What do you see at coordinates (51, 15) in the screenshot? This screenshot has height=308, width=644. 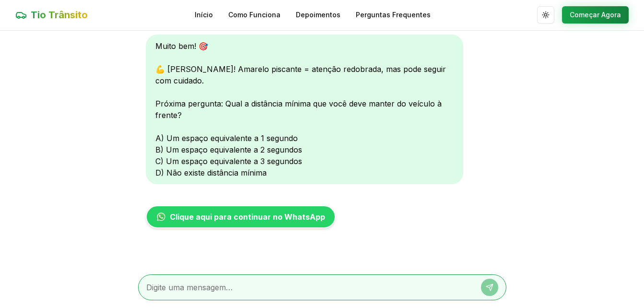 I see `a: Tio Trânsito` at bounding box center [51, 15].